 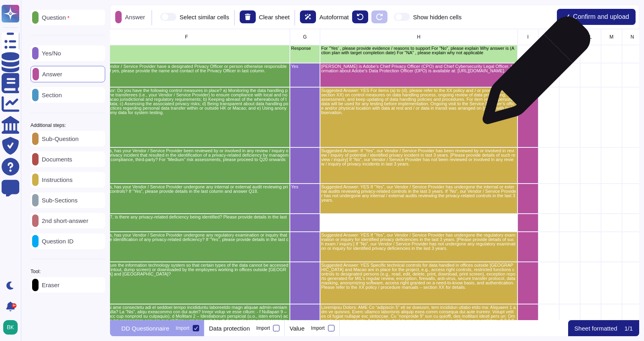 What do you see at coordinates (55, 180) in the screenshot?
I see `p: Instructions` at bounding box center [55, 180].